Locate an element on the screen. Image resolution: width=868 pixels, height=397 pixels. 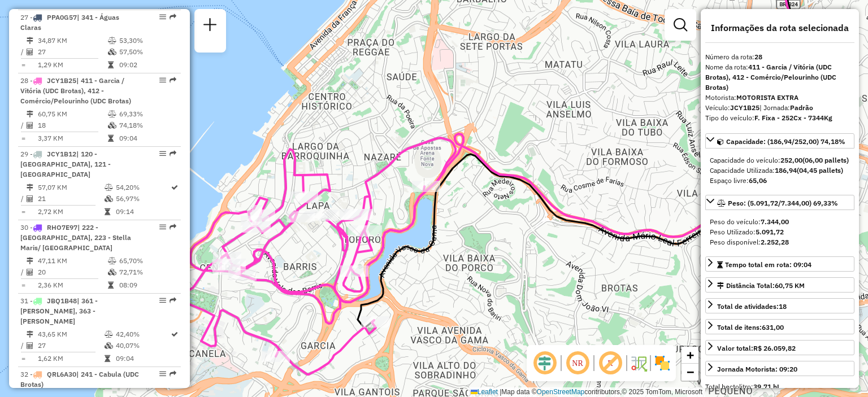
a: Leaflet is located at coordinates (484, 391).